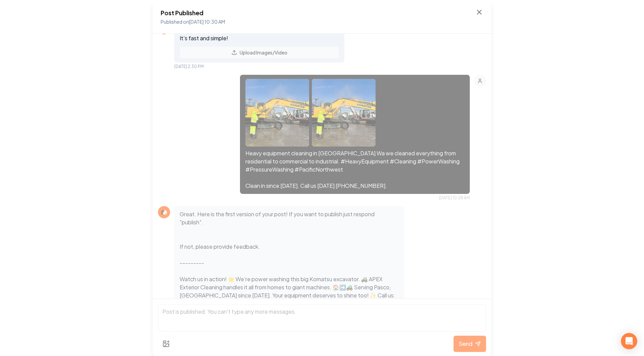  Describe the element at coordinates (289, 263) in the screenshot. I see `p: Great. Here is the first version of your post! If you want to publish just respond "publish". If ...` at that location.